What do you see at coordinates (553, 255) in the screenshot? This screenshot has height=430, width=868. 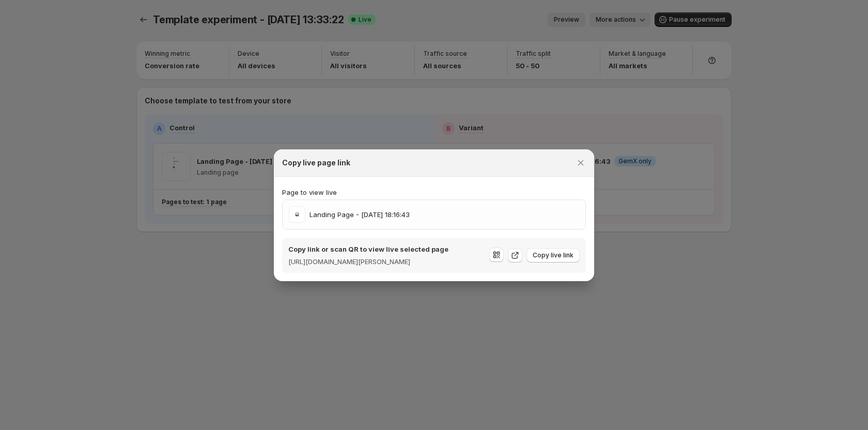 I see `span: Copy live link` at bounding box center [553, 255].